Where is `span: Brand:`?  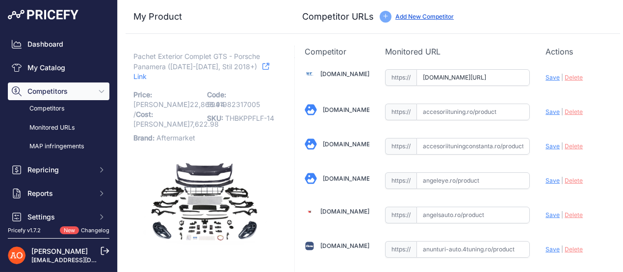
span: Brand: is located at coordinates (144, 137).